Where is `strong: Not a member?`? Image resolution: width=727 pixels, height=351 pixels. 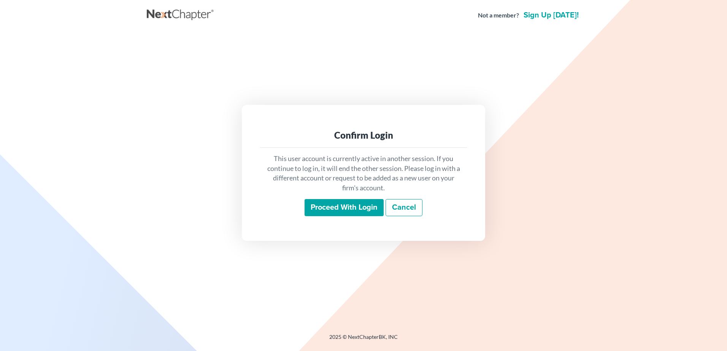 strong: Not a member? is located at coordinates (498, 15).